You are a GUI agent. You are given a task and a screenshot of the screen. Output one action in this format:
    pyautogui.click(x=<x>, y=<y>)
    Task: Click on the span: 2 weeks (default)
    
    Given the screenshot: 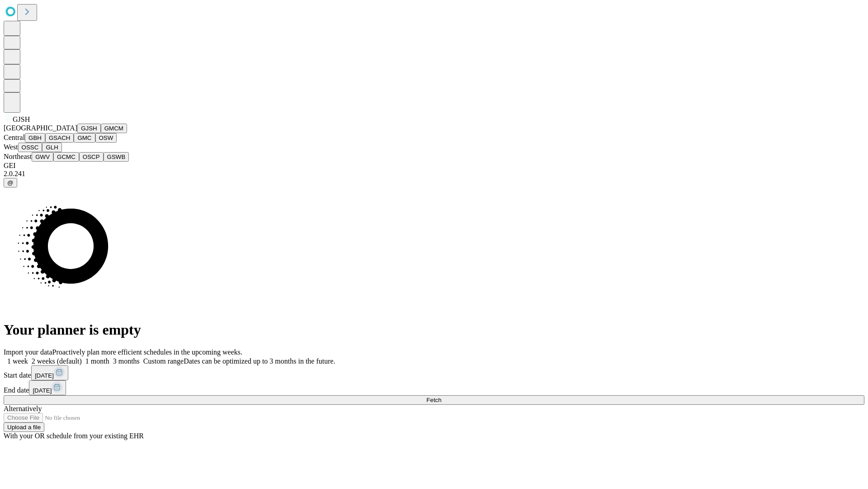 What is the action you would take?
    pyautogui.click(x=57, y=360)
    